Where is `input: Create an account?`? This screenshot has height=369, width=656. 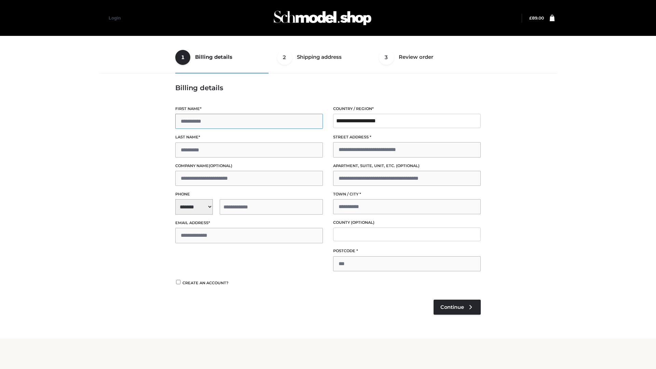
input: Create an account? is located at coordinates (178, 282).